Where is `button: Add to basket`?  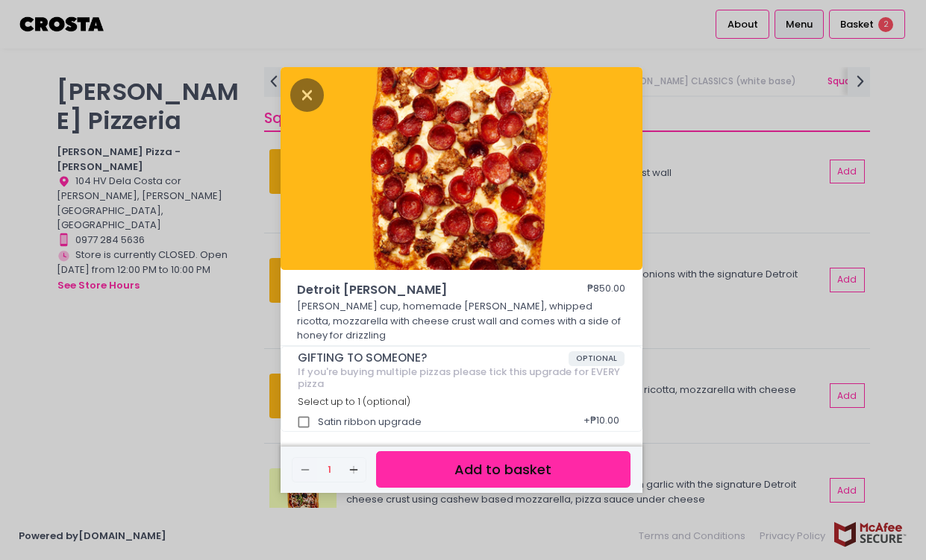 button: Add to basket is located at coordinates (503, 470).